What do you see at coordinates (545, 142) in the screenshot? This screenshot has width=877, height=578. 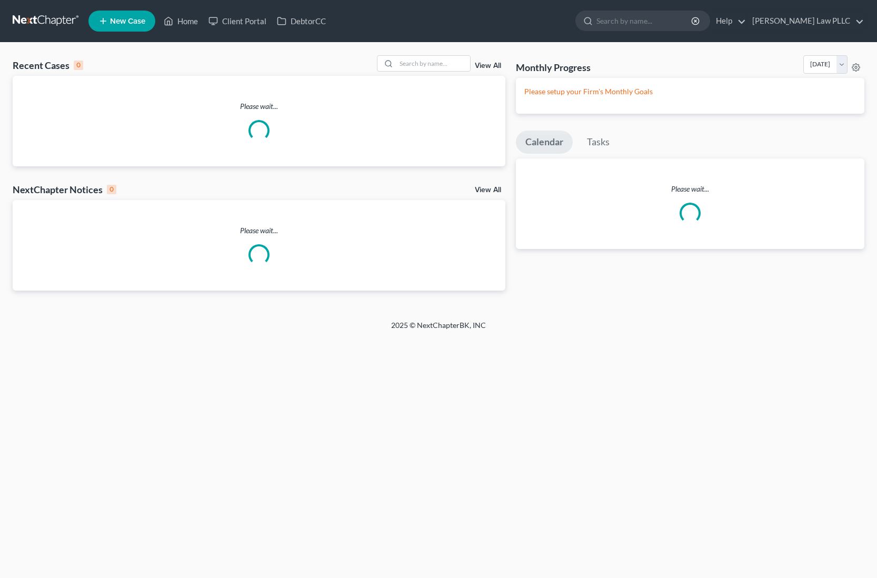 I see `a: Calendar` at bounding box center [545, 142].